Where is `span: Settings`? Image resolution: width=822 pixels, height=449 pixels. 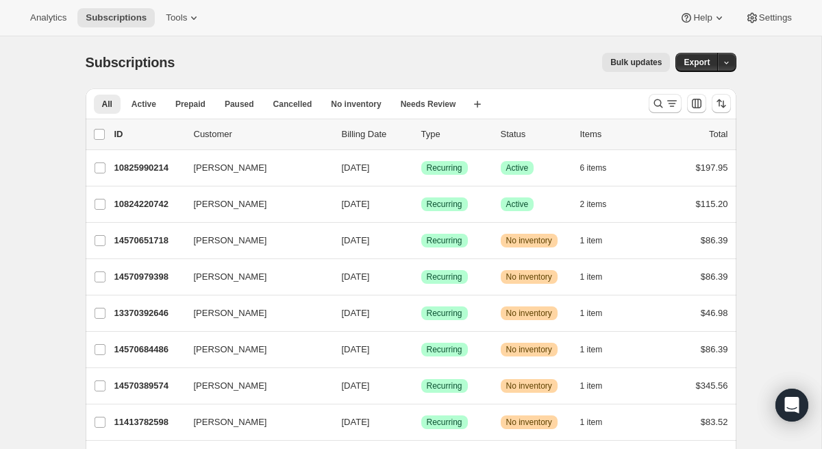
span: Settings is located at coordinates (775, 18).